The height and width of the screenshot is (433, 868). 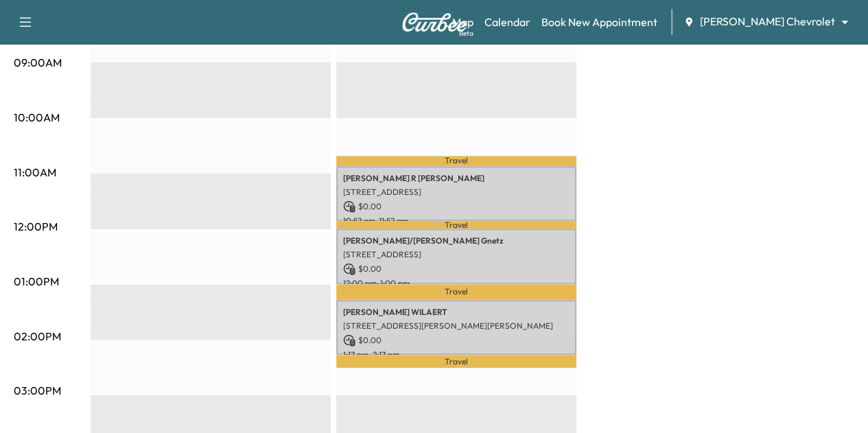 I want to click on p: 12:00 pm - 1:00 pm, so click(x=456, y=283).